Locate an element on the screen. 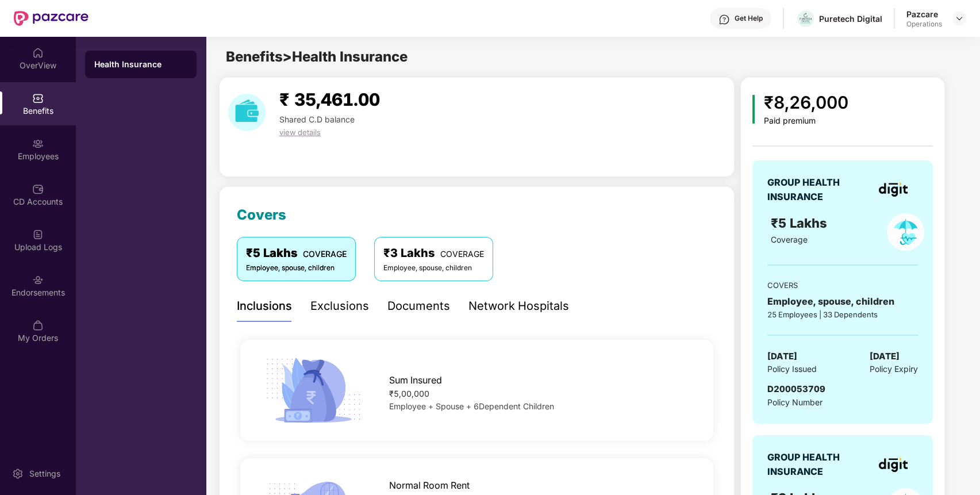 The width and height of the screenshot is (980, 495). div: ₹8,26,000 is located at coordinates (805, 102).